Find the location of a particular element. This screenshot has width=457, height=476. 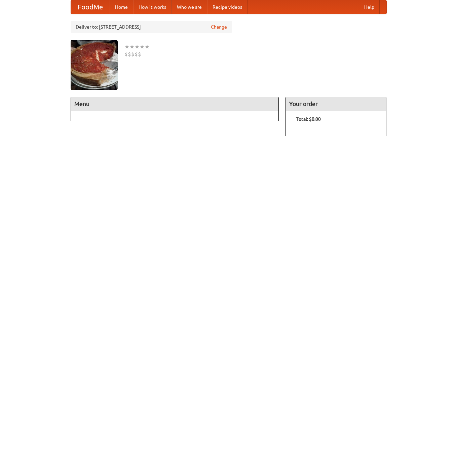

h4: Your order is located at coordinates (336, 104).